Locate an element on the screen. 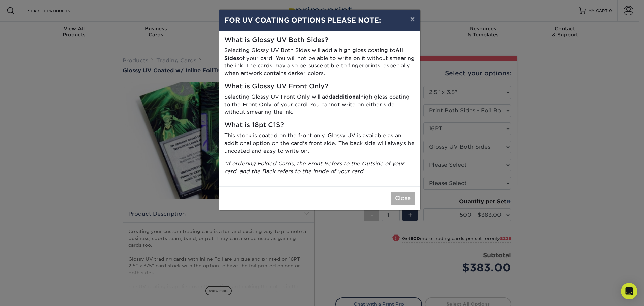 This screenshot has height=306, width=644. p: Selecting Glossy UV Front Only will add high gloss coating to the Front Only of your card. You ca... is located at coordinates (320, 105).